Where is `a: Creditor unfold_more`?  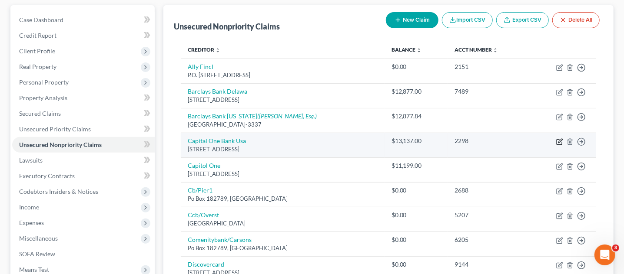
a: Creditor unfold_more is located at coordinates (204, 50).